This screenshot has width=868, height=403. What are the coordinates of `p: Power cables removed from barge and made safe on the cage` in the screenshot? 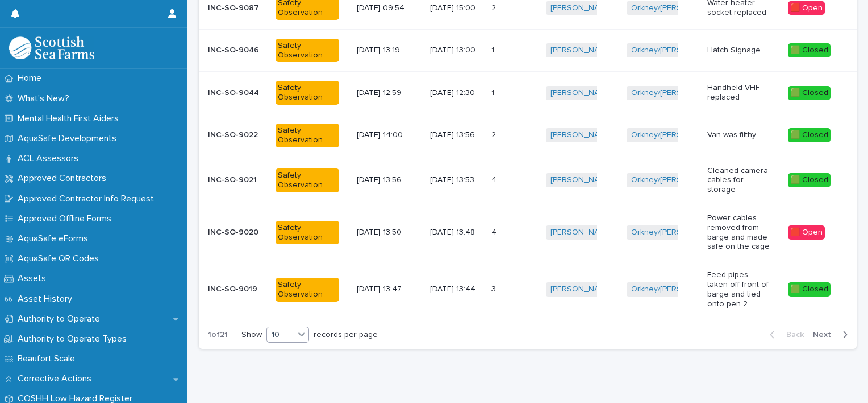 It's located at (738, 232).